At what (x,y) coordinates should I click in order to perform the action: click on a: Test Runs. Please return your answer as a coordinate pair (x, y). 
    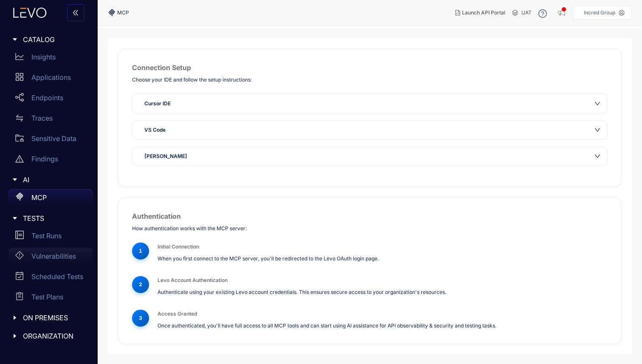
    Looking at the image, I should click on (50, 237).